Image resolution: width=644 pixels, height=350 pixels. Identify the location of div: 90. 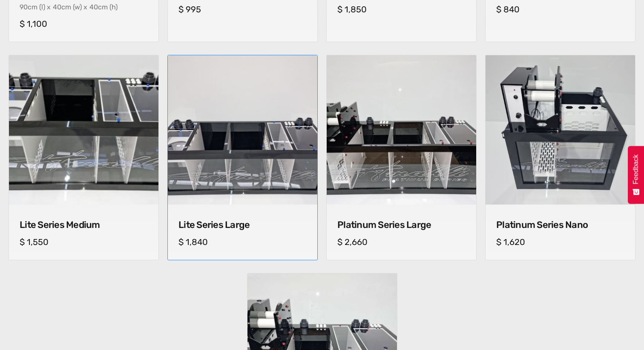
(24, 7).